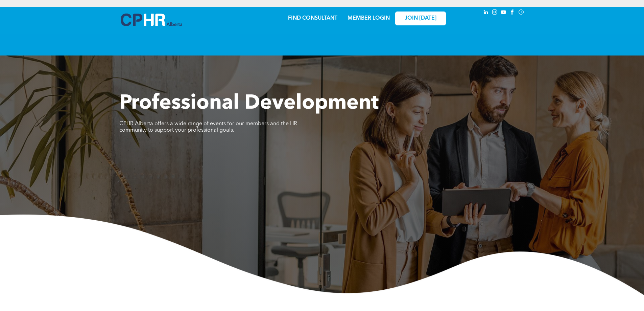 The width and height of the screenshot is (644, 311). I want to click on a: youtube, so click(504, 13).